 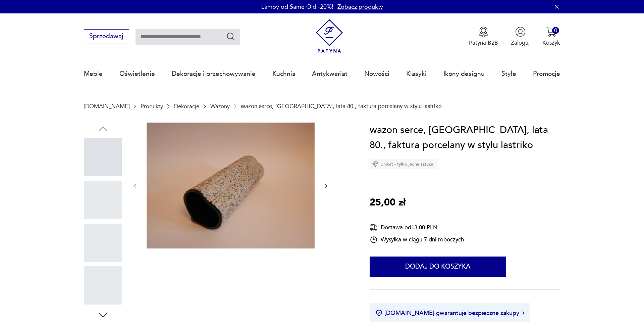 What do you see at coordinates (464, 74) in the screenshot?
I see `a: Ikony designu` at bounding box center [464, 74].